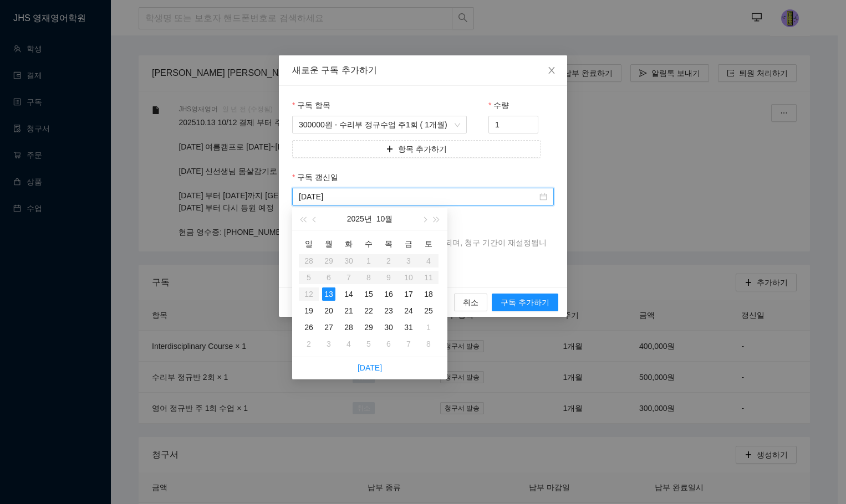  What do you see at coordinates (552, 71) in the screenshot?
I see `button: Close` at bounding box center [552, 71].